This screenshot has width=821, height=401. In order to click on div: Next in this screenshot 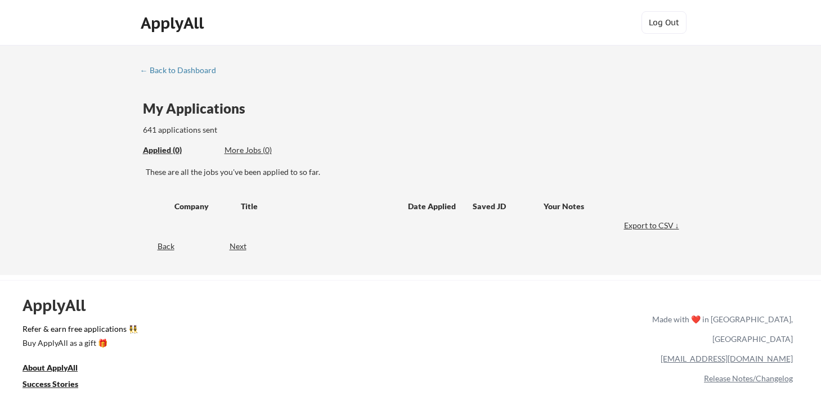, I will do `click(244, 246)`.